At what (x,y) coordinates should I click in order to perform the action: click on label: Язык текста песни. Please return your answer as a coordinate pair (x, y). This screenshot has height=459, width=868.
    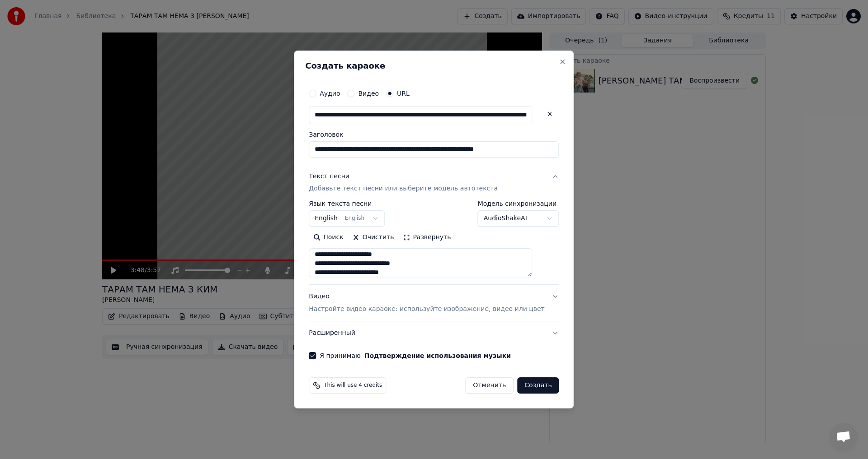
    Looking at the image, I should click on (347, 204).